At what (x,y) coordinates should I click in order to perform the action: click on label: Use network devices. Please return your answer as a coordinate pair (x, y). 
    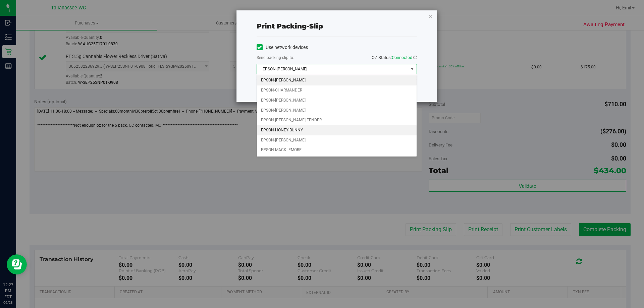
    Looking at the image, I should click on (282, 47).